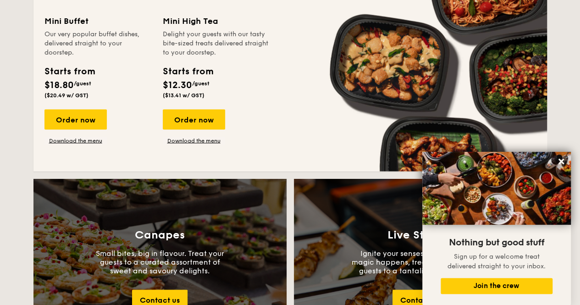  Describe the element at coordinates (497, 261) in the screenshot. I see `span: Sign up for a welcome treat delivered straight to your inbox.` at that location.